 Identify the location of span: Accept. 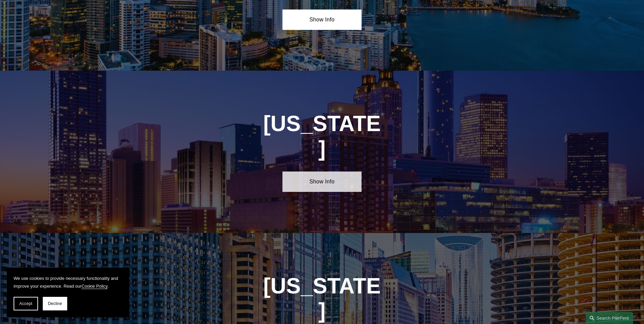
(26, 304).